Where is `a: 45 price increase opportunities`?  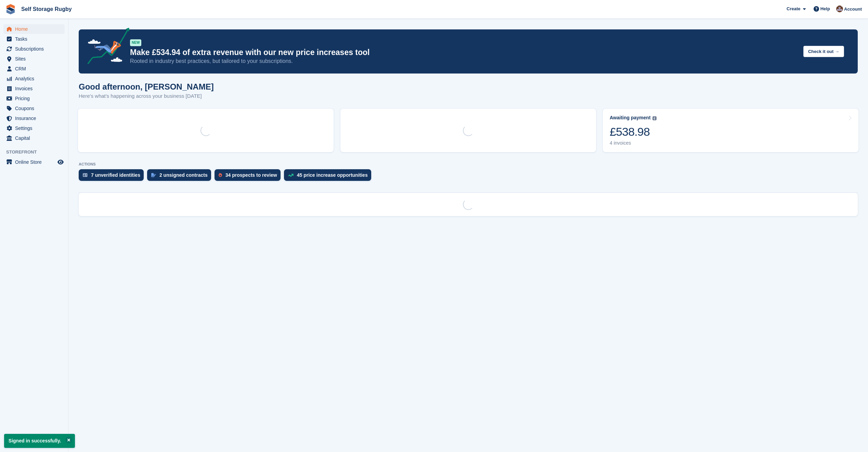
a: 45 price increase opportunities is located at coordinates (329, 177).